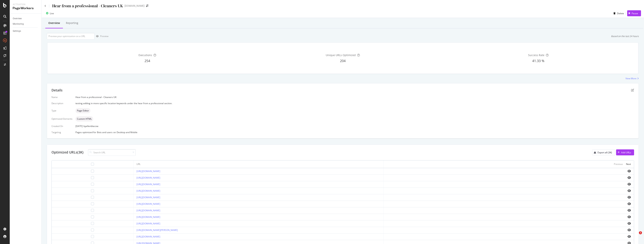 This screenshot has width=644, height=244. I want to click on div: Add URLs, so click(626, 152).